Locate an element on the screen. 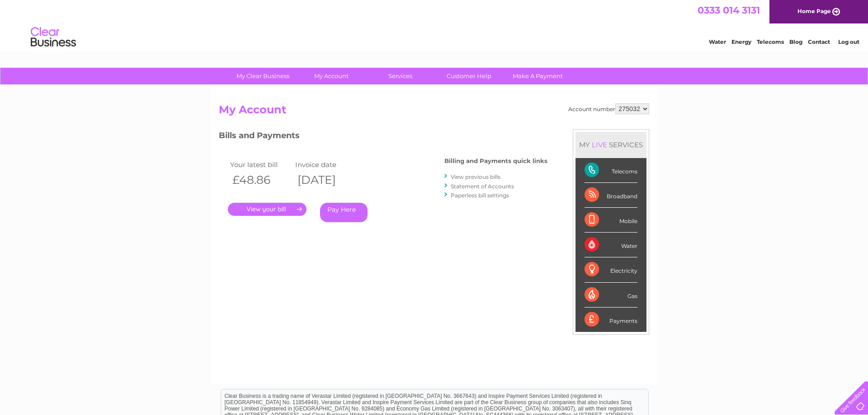  a: Customer Help is located at coordinates (469, 76).